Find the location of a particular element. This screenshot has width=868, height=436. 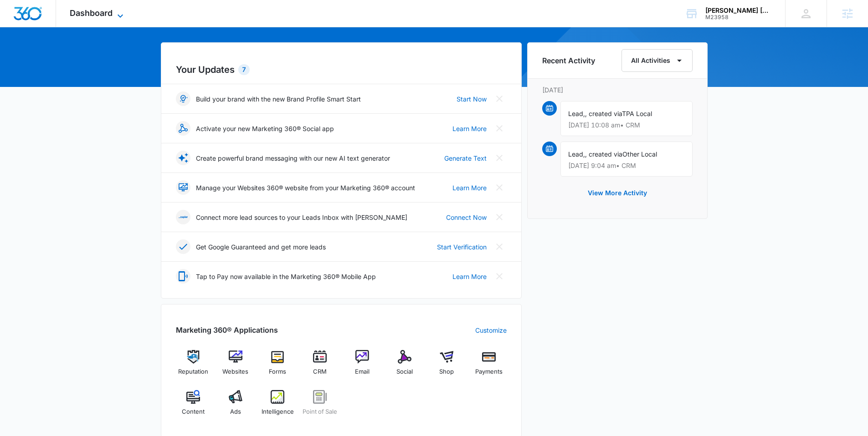

span: Dashboard is located at coordinates (91, 13).